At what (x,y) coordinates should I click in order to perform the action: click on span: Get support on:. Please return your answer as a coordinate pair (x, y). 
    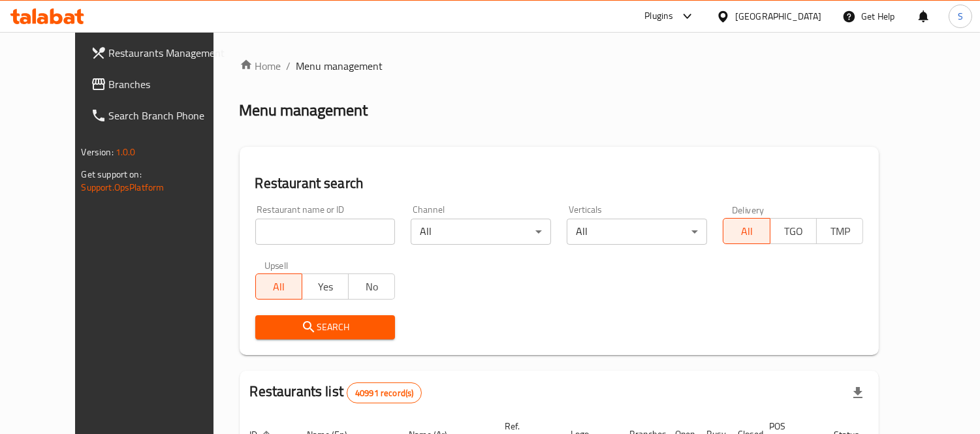
    Looking at the image, I should click on (112, 174).